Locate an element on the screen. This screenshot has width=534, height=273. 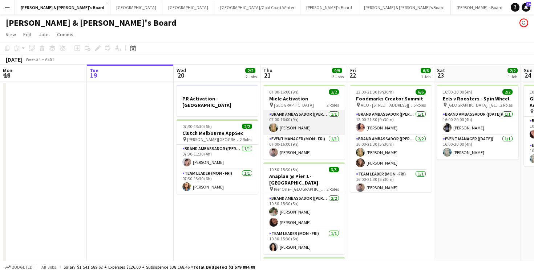
h3: Eels v Roosters - Spin Wheel is located at coordinates (477, 99).